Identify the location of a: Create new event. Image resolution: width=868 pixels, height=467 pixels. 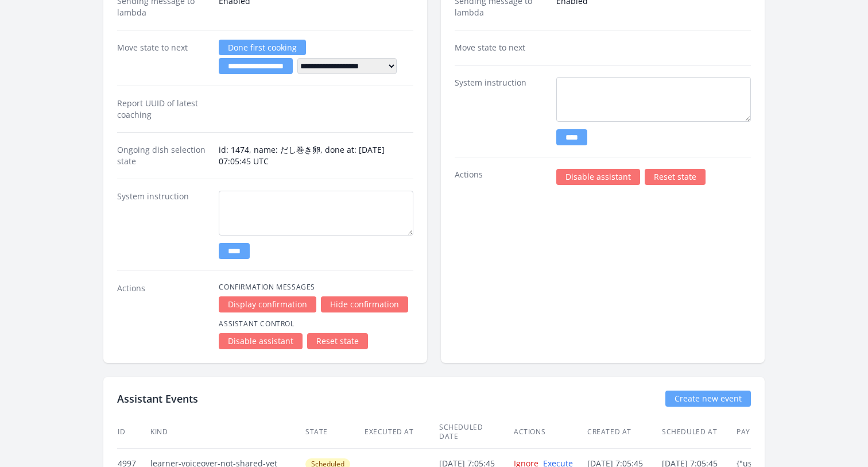
(708, 399).